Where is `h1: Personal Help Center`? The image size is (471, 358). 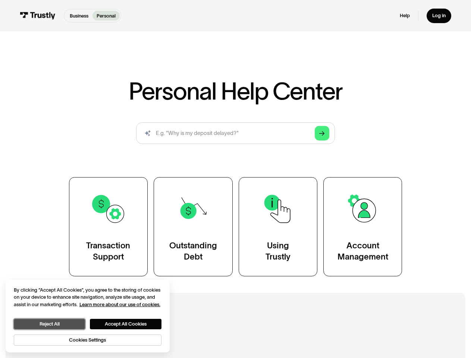
h1: Personal Help Center is located at coordinates (235, 91).